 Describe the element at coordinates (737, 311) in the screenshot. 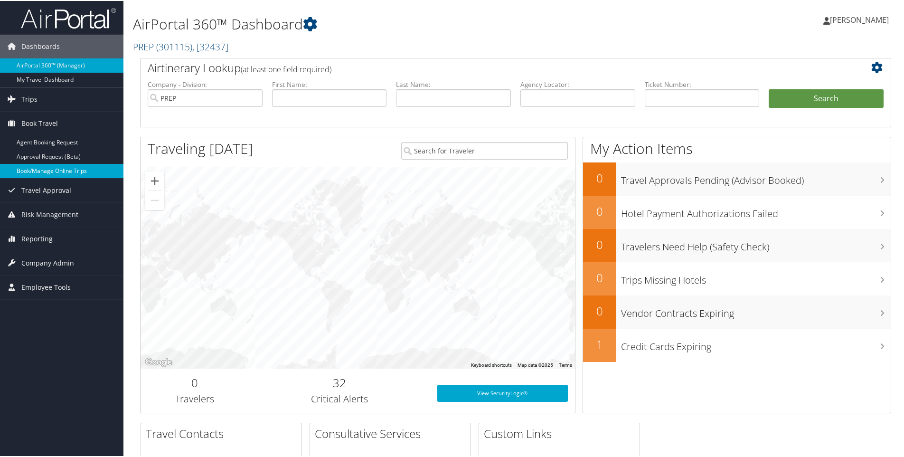

I see `a: 0Vendor Contracts Expiring` at that location.